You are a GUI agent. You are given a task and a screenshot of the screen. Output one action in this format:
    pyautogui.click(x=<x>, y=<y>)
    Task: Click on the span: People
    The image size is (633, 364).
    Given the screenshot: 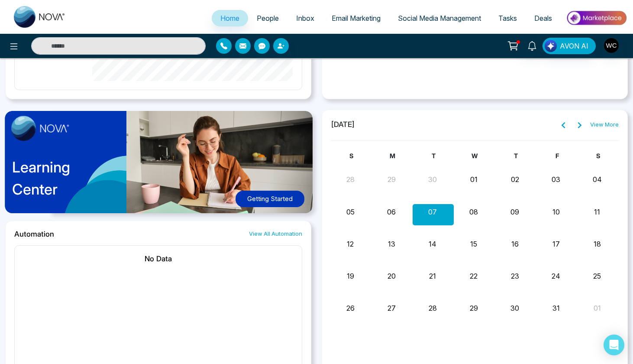 What is the action you would take?
    pyautogui.click(x=268, y=18)
    